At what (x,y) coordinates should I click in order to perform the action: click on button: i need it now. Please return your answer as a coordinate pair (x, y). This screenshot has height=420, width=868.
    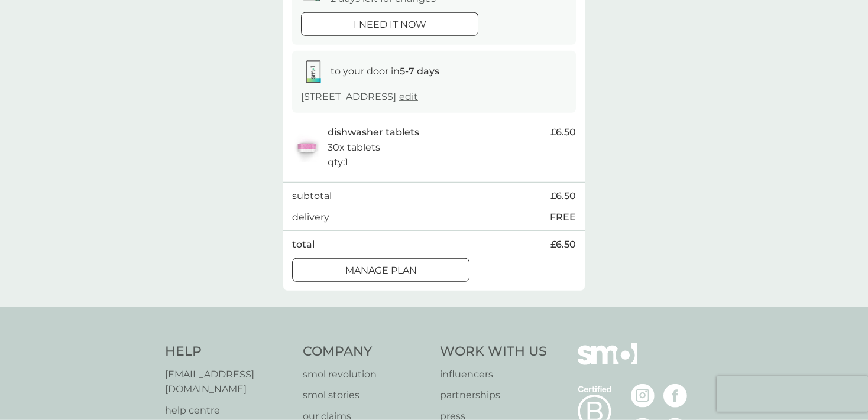
    Looking at the image, I should click on (390, 24).